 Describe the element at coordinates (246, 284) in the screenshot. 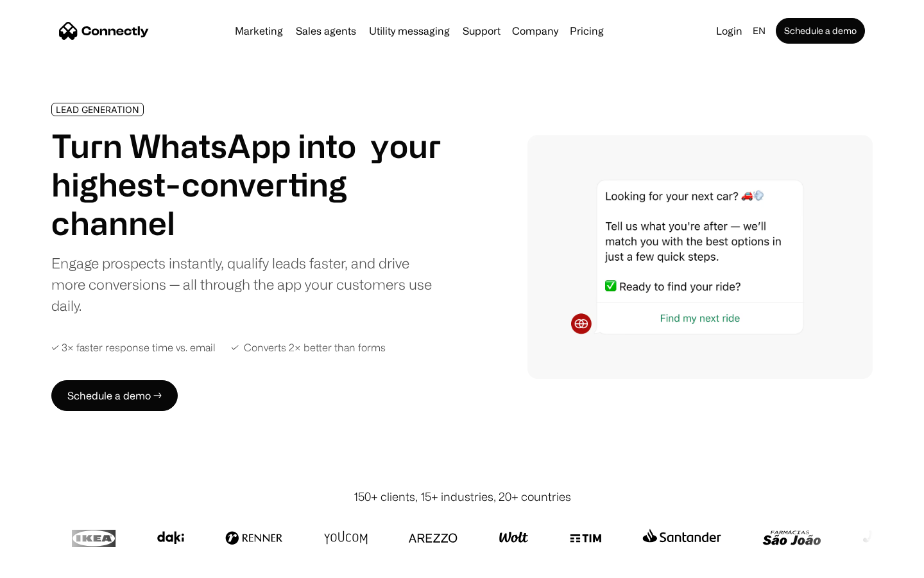

I see `div: Engage prospects instantly, qualify leads faster, and drive more conversions — all through the ap...` at that location.